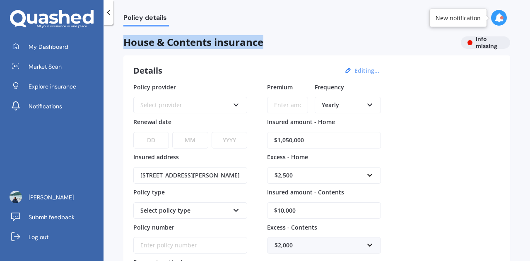  Describe the element at coordinates (148, 71) in the screenshot. I see `h3: Details` at that location.